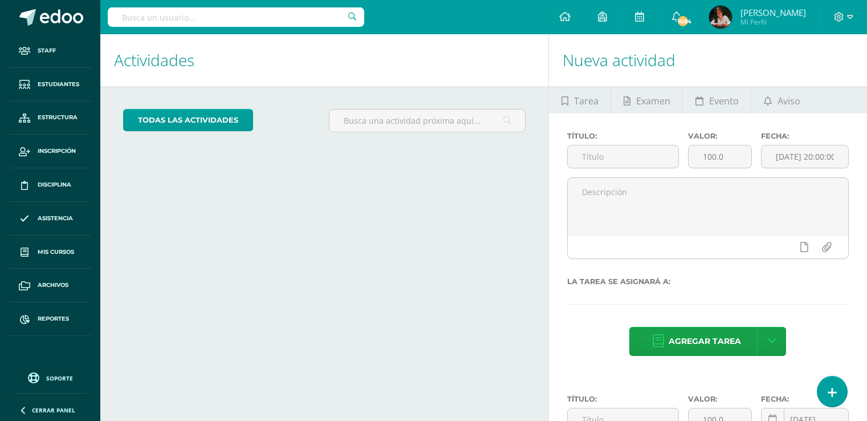 This screenshot has width=867, height=421. Describe the element at coordinates (708, 60) in the screenshot. I see `h1: Nueva actividad` at that location.